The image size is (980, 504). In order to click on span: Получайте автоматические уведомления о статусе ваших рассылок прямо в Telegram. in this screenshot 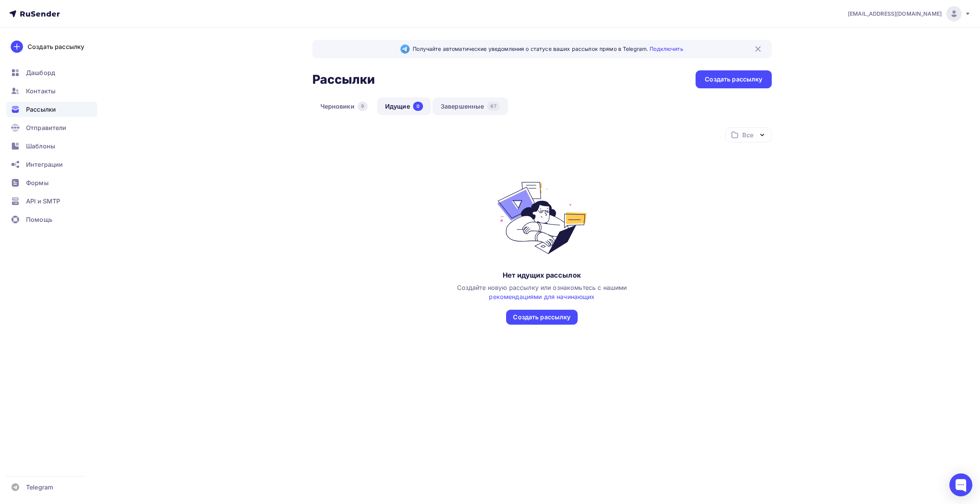, I will do `click(548, 49)`.